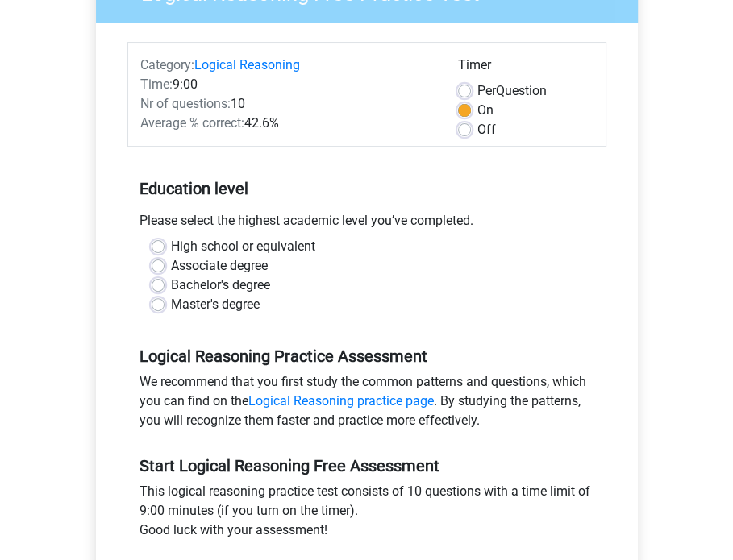  Describe the element at coordinates (367, 356) in the screenshot. I see `h5: Logical Reasoning Practice Assessment` at that location.